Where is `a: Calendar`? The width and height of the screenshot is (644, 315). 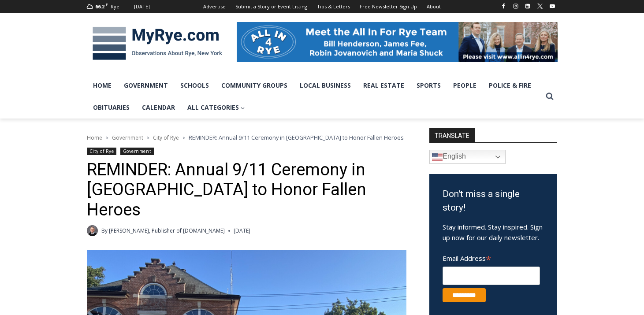 a: Calendar is located at coordinates (158, 107).